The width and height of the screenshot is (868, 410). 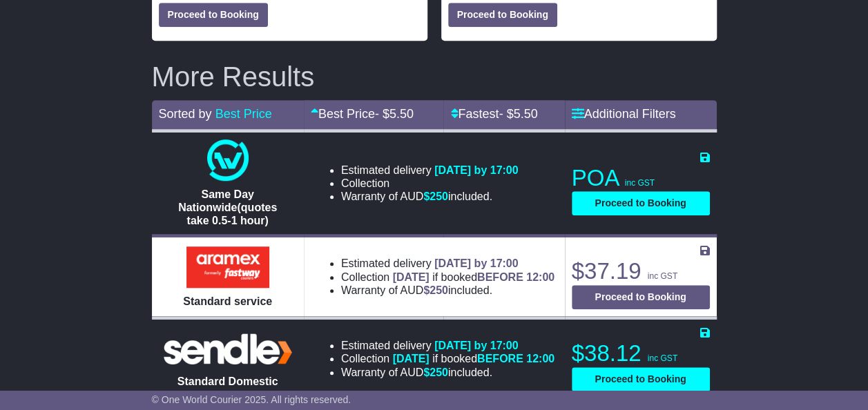 I want to click on a: Additional Filters, so click(x=624, y=114).